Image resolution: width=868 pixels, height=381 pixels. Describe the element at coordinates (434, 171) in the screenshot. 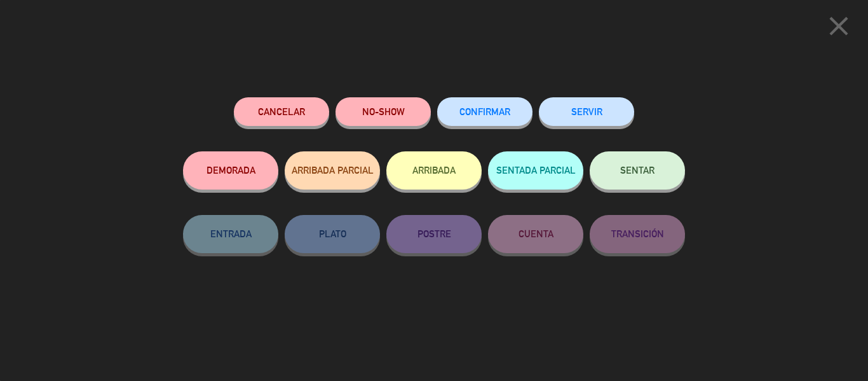

I see `button: ARRIBADA` at that location.